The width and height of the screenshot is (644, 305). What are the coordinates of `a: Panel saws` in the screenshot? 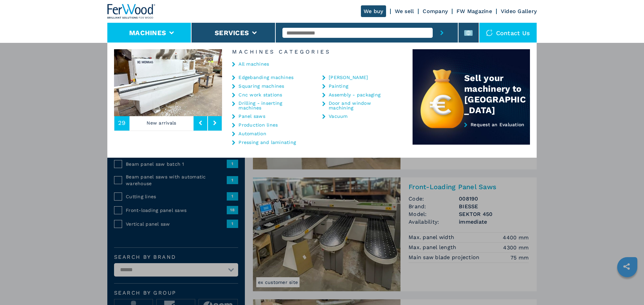 It's located at (252, 116).